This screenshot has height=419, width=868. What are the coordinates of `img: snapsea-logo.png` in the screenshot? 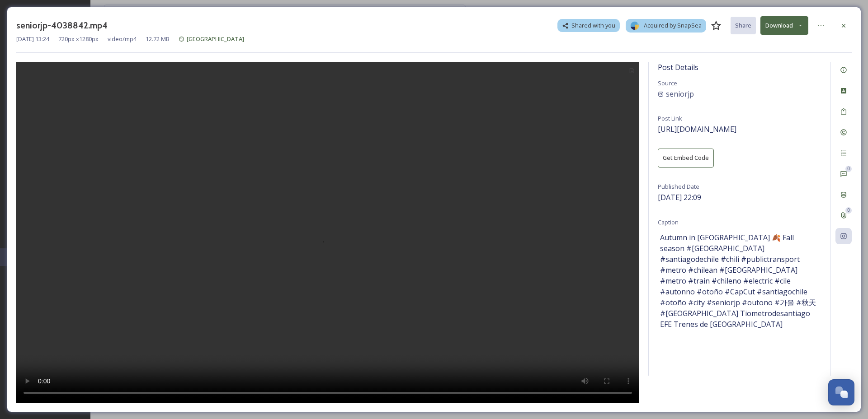 It's located at (635, 26).